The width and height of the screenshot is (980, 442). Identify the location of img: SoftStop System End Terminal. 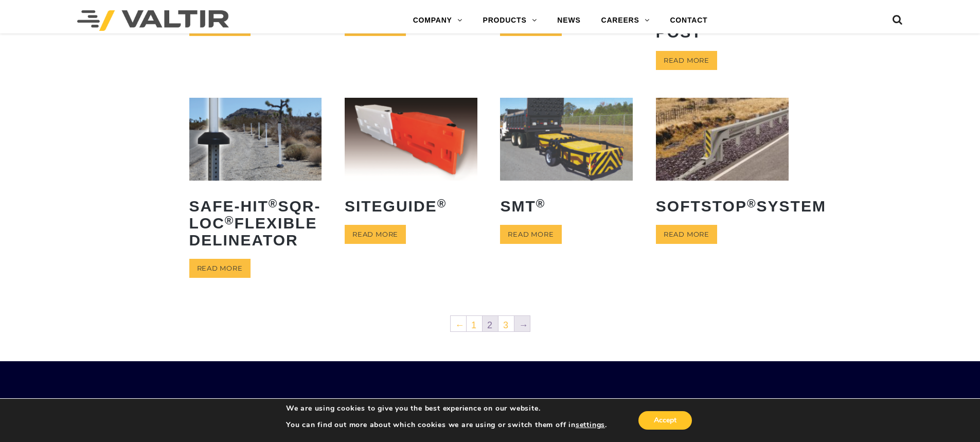
(722, 139).